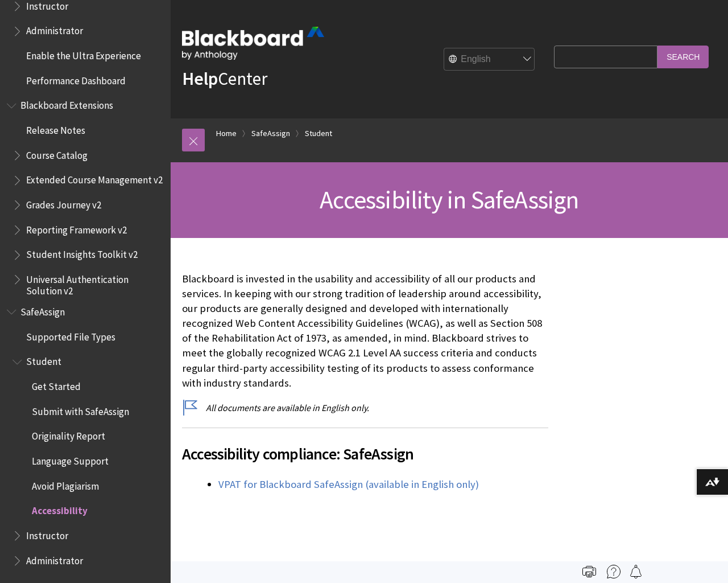  Describe the element at coordinates (42, 310) in the screenshot. I see `span: SafeAssign` at that location.